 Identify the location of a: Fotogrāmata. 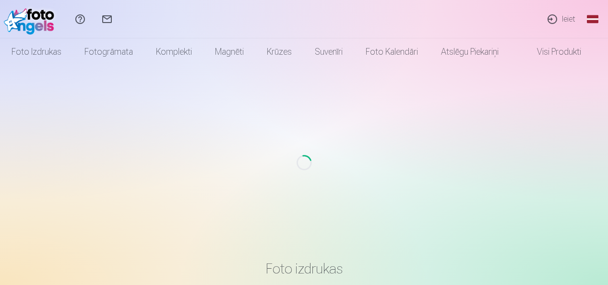
(109, 52).